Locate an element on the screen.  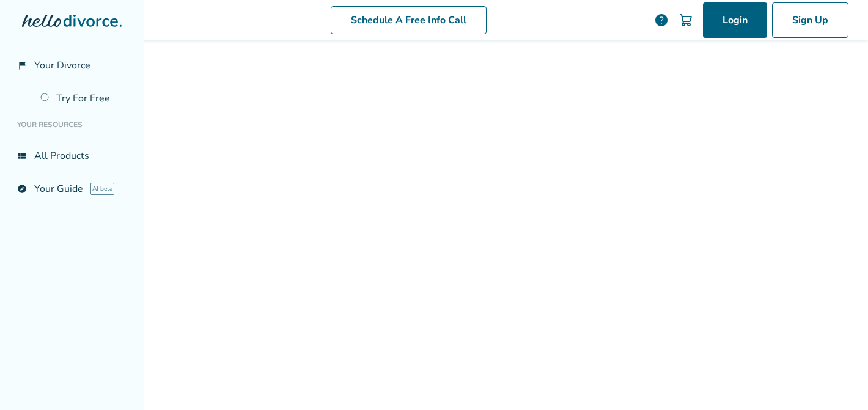
span: Your Divorce is located at coordinates (62, 65).